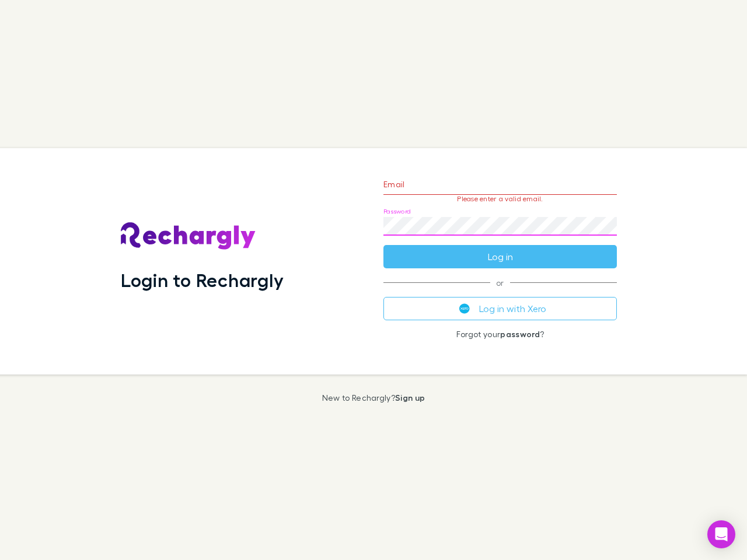 The width and height of the screenshot is (747, 560). Describe the element at coordinates (500, 309) in the screenshot. I see `button: Log in with Xero` at that location.